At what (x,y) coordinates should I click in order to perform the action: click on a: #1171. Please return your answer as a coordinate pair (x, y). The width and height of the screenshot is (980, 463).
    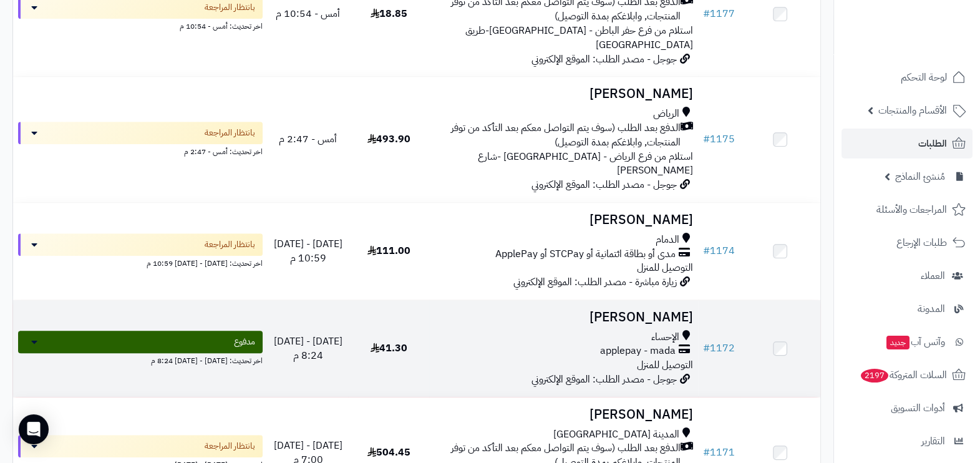
    Looking at the image, I should click on (719, 452).